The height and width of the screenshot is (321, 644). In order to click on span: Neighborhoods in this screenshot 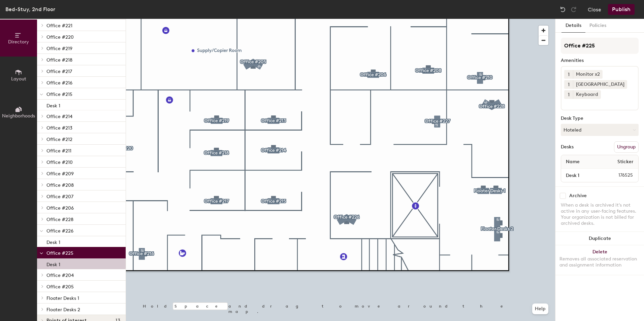, I will do `click(18, 116)`.